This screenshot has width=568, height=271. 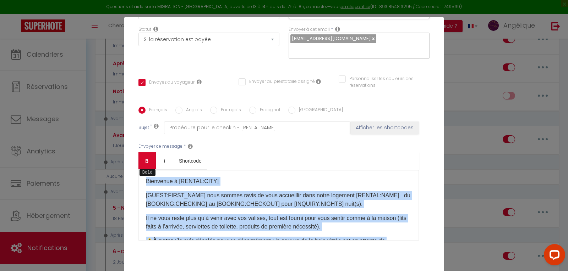 What do you see at coordinates (164, 161) in the screenshot?
I see `a: Italic` at bounding box center [164, 161].